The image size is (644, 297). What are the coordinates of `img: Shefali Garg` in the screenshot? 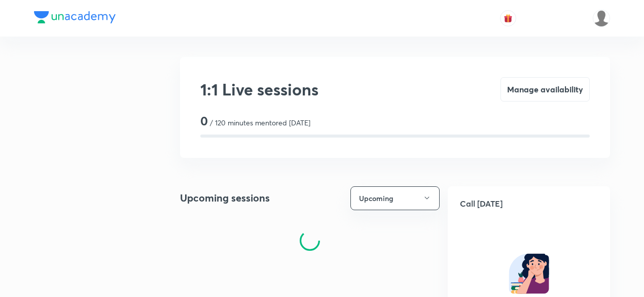 It's located at (601, 19).